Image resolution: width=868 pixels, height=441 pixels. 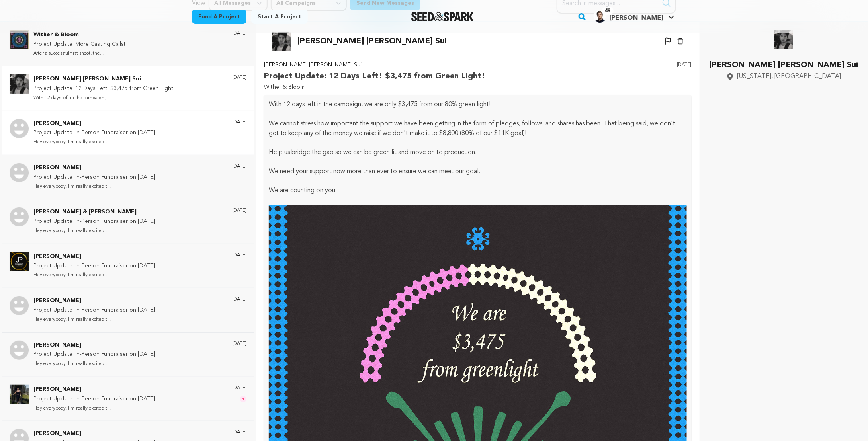 What do you see at coordinates (600, 16) in the screenshot?
I see `img: e648b8416f40d628.jpg` at bounding box center [600, 16].